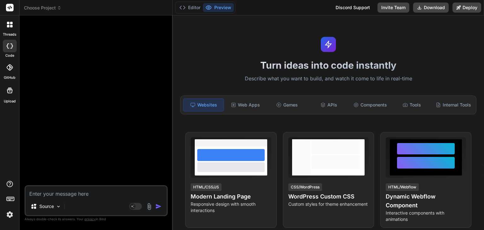 The image size is (484, 230). Describe the element at coordinates (329, 105) in the screenshot. I see `div: APIs` at that location.